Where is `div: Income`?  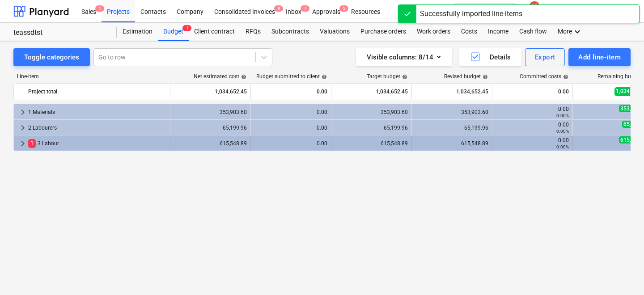 div: Income is located at coordinates (498, 32).